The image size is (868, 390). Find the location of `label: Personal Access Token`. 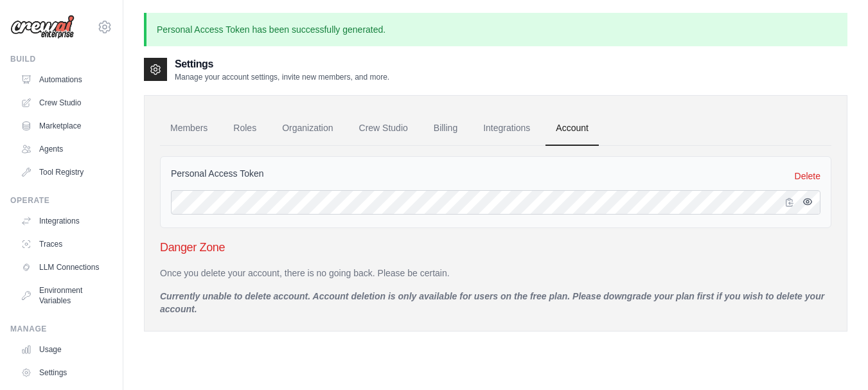

label: Personal Access Token is located at coordinates (217, 173).